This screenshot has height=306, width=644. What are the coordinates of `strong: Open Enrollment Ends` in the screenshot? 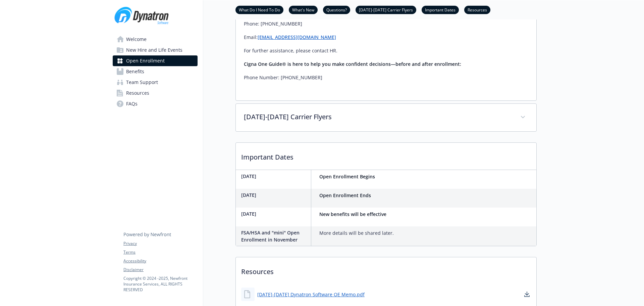 It's located at (345, 195).